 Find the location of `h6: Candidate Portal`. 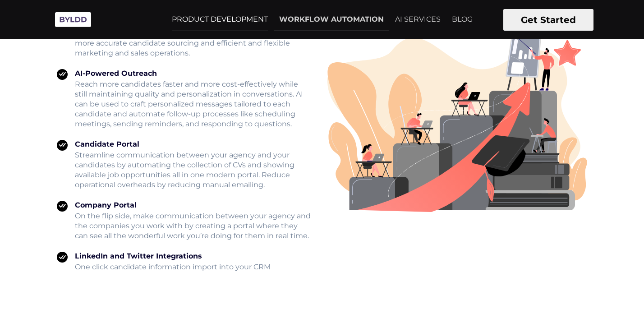

h6: Candidate Portal is located at coordinates (193, 144).